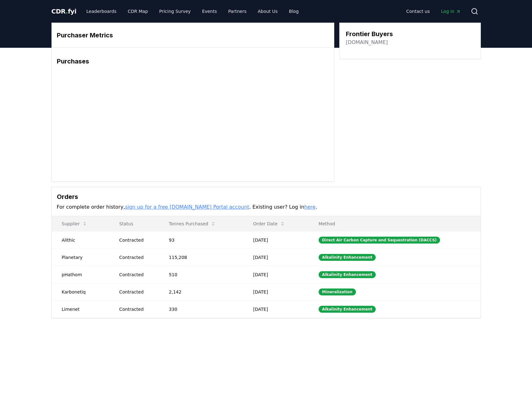 The image size is (532, 401). I want to click on td: Karbonetiq, so click(80, 291).